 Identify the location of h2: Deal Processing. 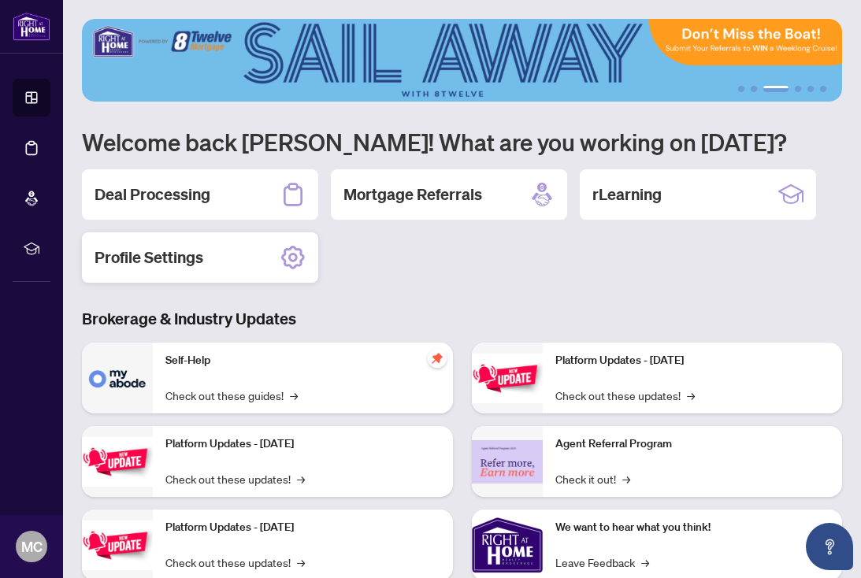
(152, 194).